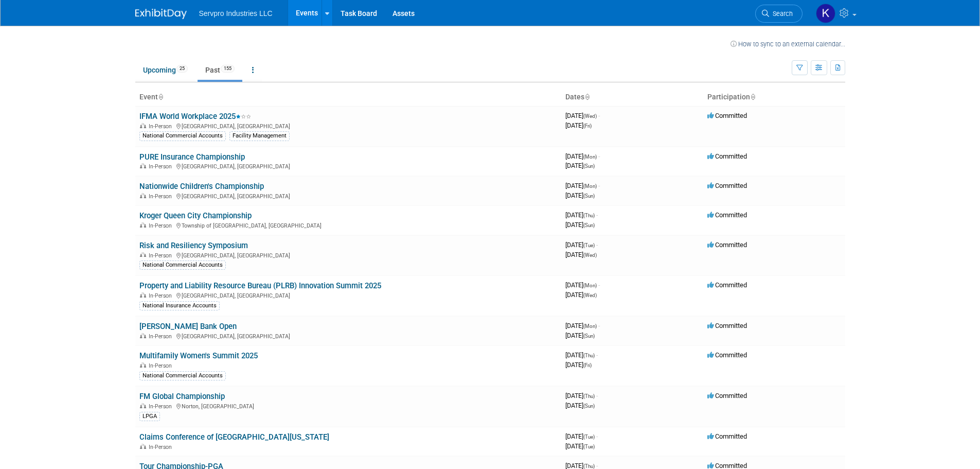  Describe the element at coordinates (198, 355) in the screenshot. I see `a: Multifamily Women's Summit 2025` at that location.